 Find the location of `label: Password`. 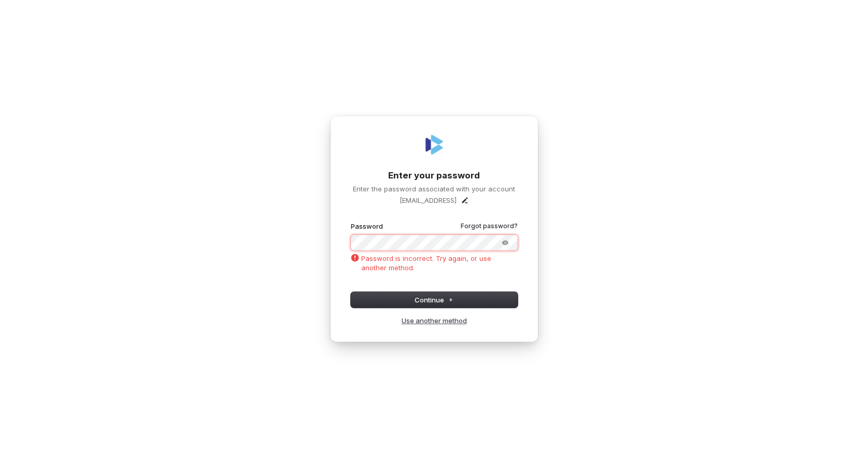

label: Password is located at coordinates (367, 226).